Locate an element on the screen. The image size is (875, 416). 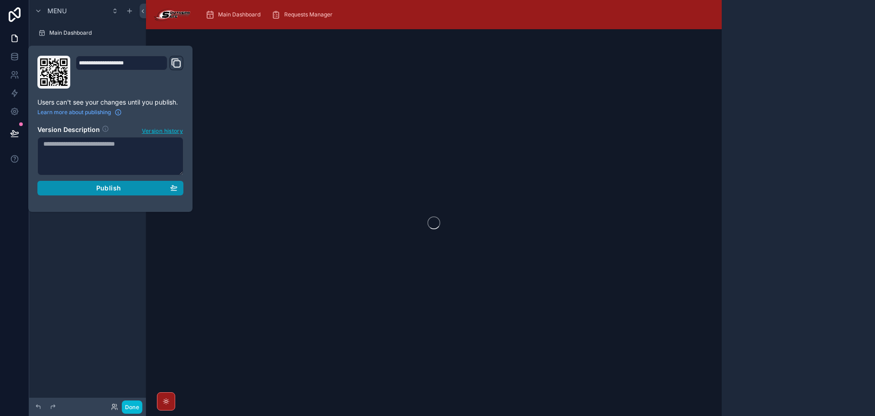
span: Learn more about publishing is located at coordinates (74, 112).